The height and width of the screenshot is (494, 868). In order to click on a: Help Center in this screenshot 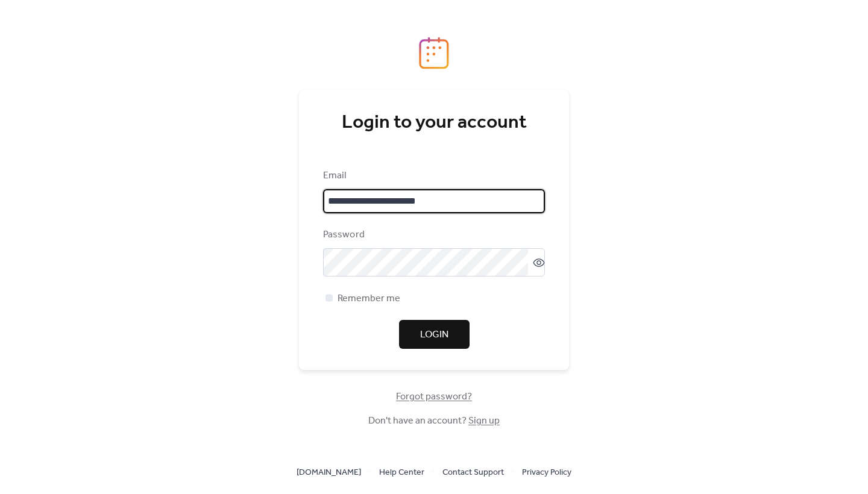, I will do `click(402, 472)`.